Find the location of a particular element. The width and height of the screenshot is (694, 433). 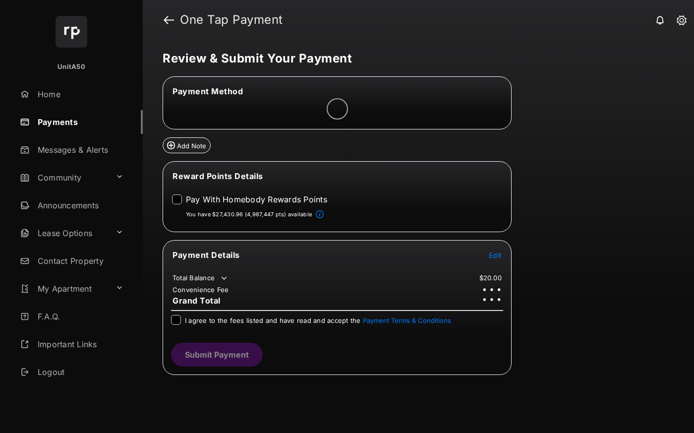

a: Messages & Alerts is located at coordinates (79, 150).